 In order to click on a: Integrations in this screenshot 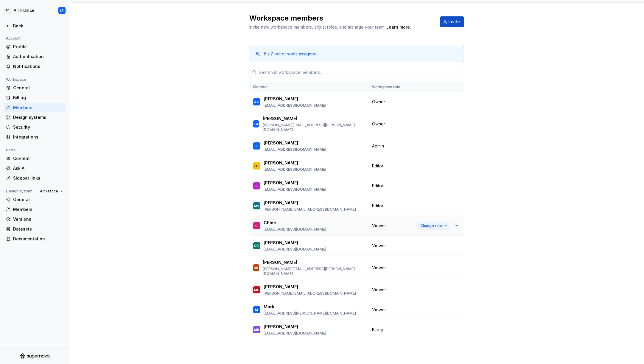, I will do `click(34, 137)`.